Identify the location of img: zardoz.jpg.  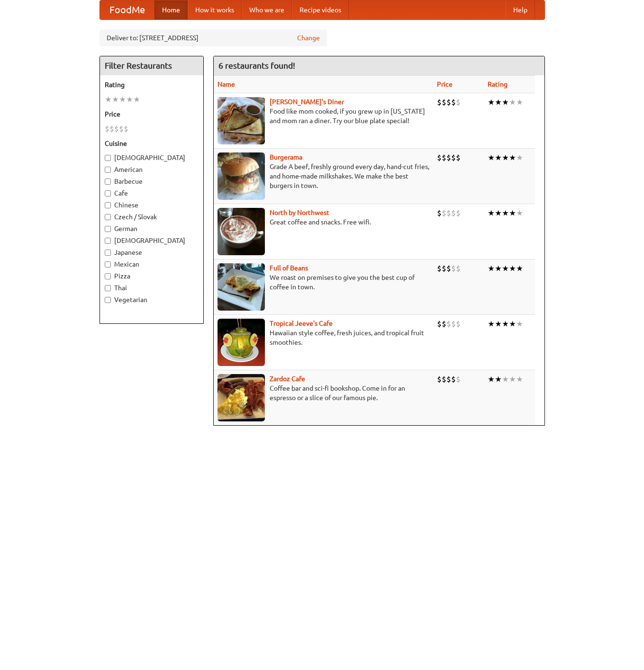
(241, 398).